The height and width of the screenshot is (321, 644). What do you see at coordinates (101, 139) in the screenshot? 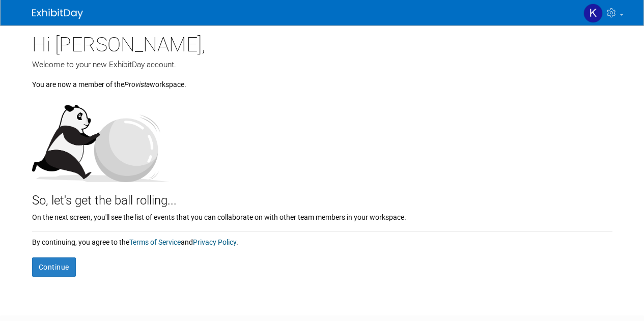
I see `img: Let's get the ball rolling` at bounding box center [101, 139].